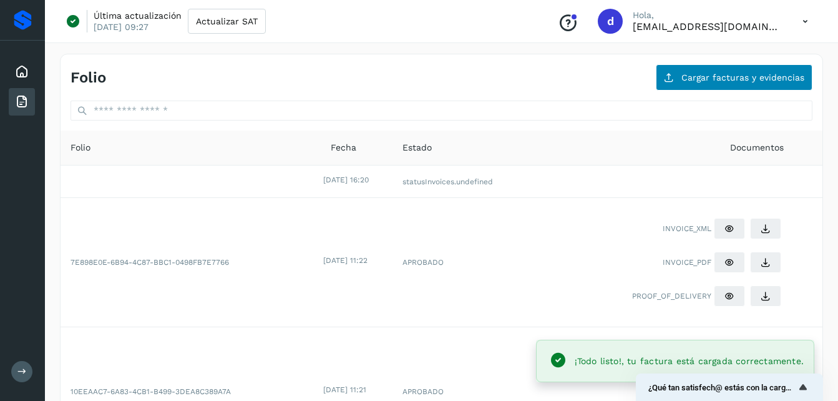  What do you see at coordinates (22, 102) in the screenshot?
I see `div: Facturas` at bounding box center [22, 102].